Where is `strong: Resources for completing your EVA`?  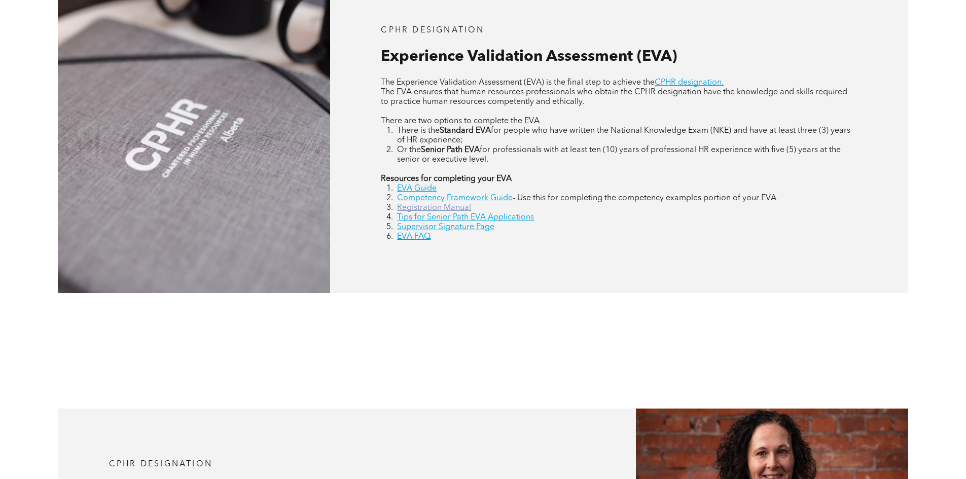 strong: Resources for completing your EVA is located at coordinates (446, 179).